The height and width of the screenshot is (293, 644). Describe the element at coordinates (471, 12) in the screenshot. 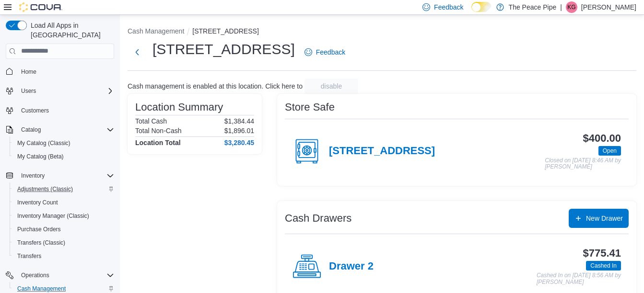

I see `span: Dark Mode` at that location.